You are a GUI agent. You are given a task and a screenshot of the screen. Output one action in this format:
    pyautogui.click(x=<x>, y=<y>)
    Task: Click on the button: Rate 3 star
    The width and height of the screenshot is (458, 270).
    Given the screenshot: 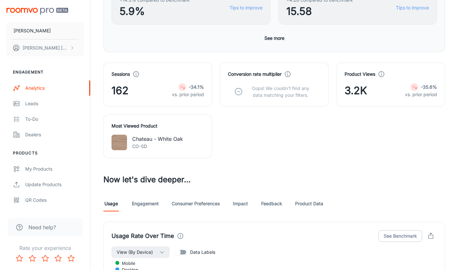 What is the action you would take?
    pyautogui.click(x=45, y=258)
    